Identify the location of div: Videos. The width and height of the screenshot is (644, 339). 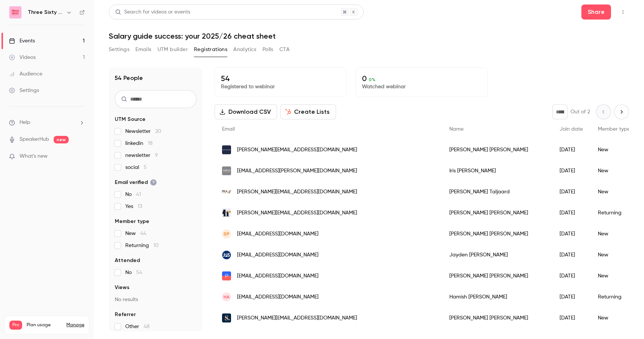
(22, 57).